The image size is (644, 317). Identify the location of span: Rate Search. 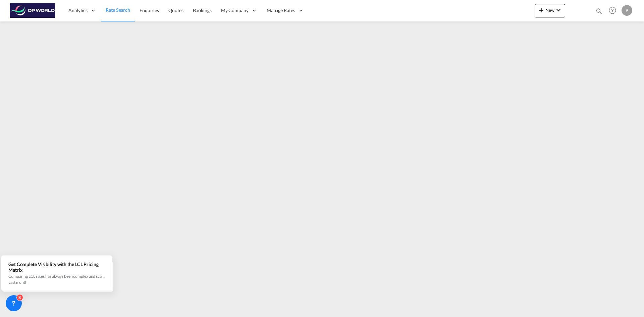
(118, 9).